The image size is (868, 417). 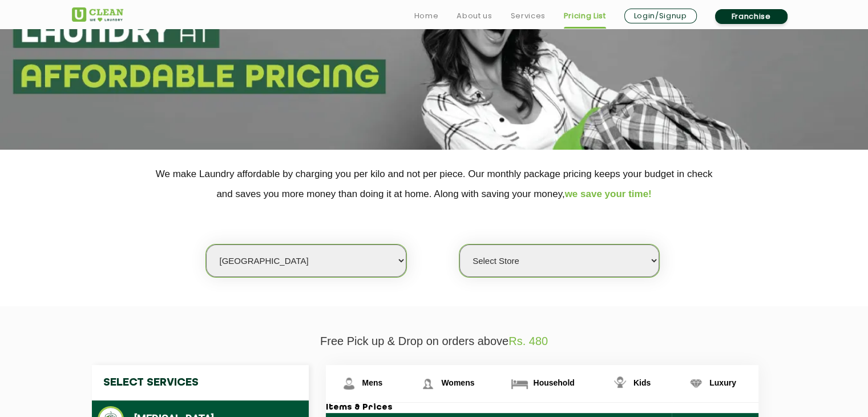 I want to click on h3: Items & Prices, so click(x=542, y=408).